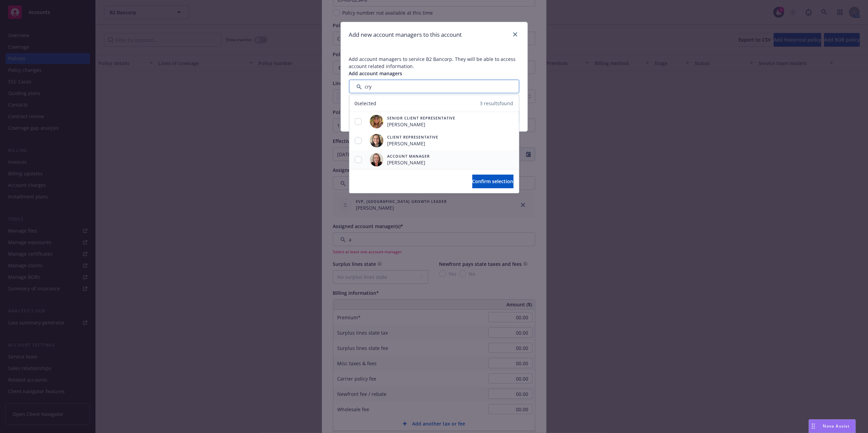 Image resolution: width=868 pixels, height=433 pixels. I want to click on span: 3 results found, so click(497, 103).